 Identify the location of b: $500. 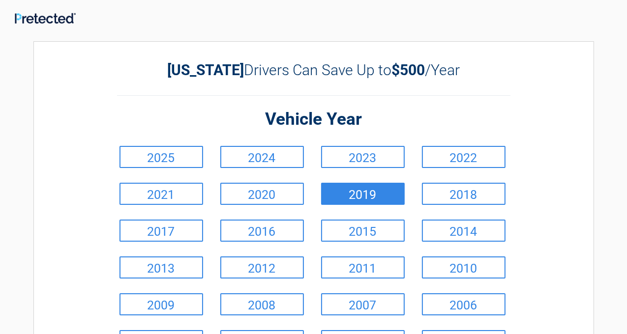
(408, 70).